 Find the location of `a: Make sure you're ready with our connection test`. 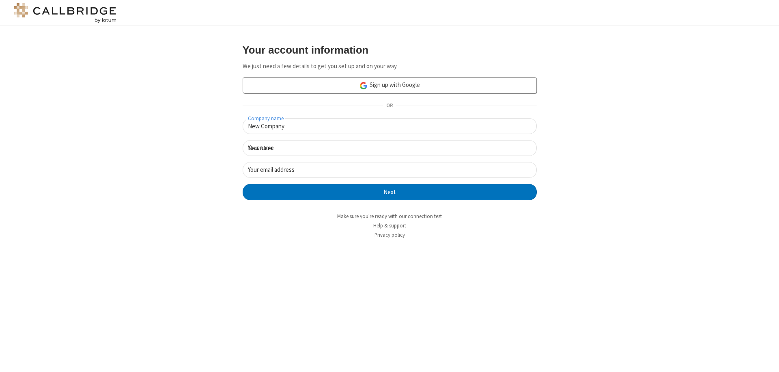

a: Make sure you're ready with our connection test is located at coordinates (390, 216).